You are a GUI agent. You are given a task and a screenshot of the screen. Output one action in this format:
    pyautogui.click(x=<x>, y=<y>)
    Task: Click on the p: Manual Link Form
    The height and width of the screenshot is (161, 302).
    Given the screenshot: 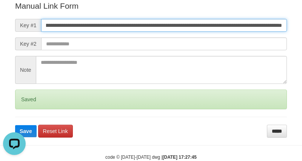 What is the action you would take?
    pyautogui.click(x=151, y=6)
    